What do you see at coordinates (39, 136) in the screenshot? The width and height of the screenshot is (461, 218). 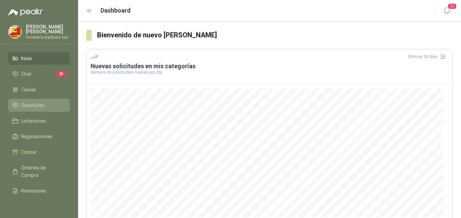 I see `a: Negociaciones` at bounding box center [39, 136].